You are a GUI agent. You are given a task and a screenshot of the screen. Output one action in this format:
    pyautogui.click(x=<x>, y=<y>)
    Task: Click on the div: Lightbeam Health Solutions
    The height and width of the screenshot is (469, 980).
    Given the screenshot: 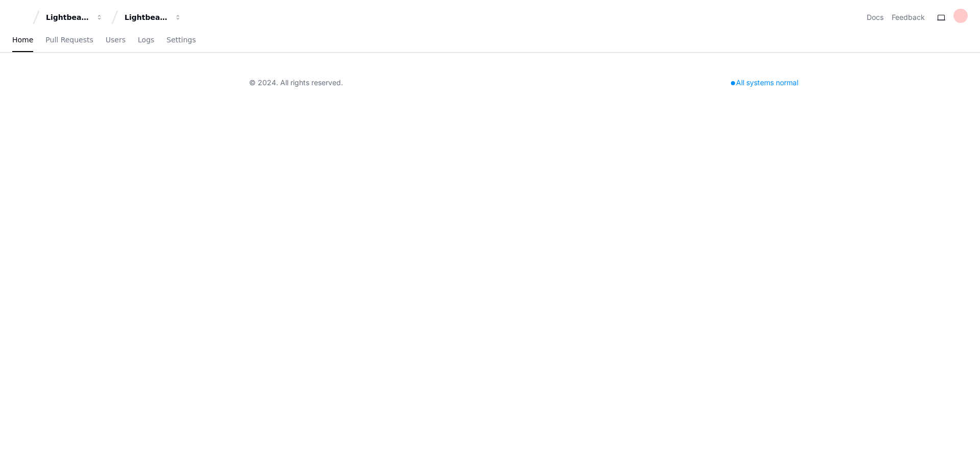 What is the action you would take?
    pyautogui.click(x=146, y=17)
    